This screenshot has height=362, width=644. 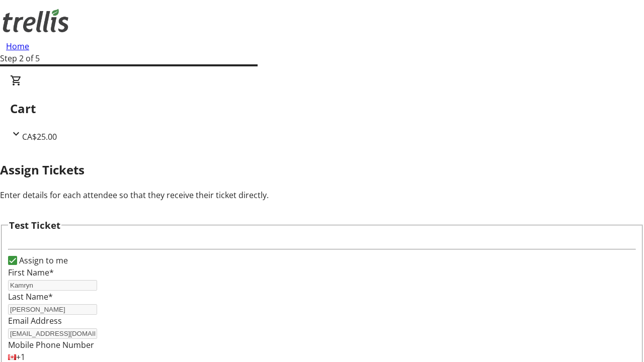 What do you see at coordinates (42, 261) in the screenshot?
I see `label: Assign to me` at bounding box center [42, 261].